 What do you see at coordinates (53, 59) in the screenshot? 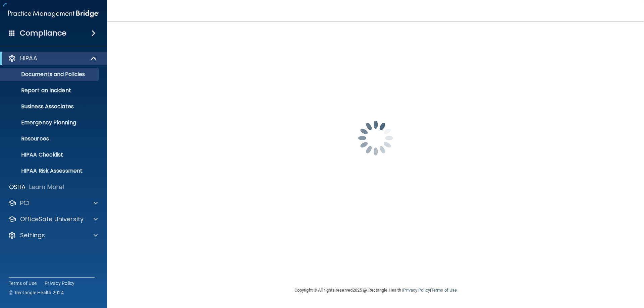
I see `a: HIPAA` at bounding box center [53, 59].